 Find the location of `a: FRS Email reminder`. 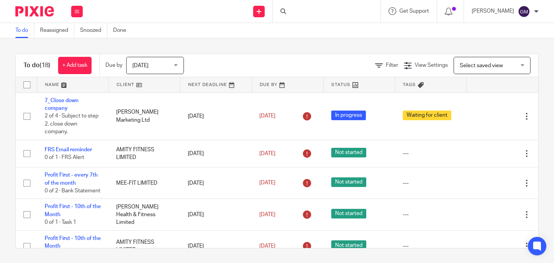

a: FRS Email reminder is located at coordinates (68, 150).